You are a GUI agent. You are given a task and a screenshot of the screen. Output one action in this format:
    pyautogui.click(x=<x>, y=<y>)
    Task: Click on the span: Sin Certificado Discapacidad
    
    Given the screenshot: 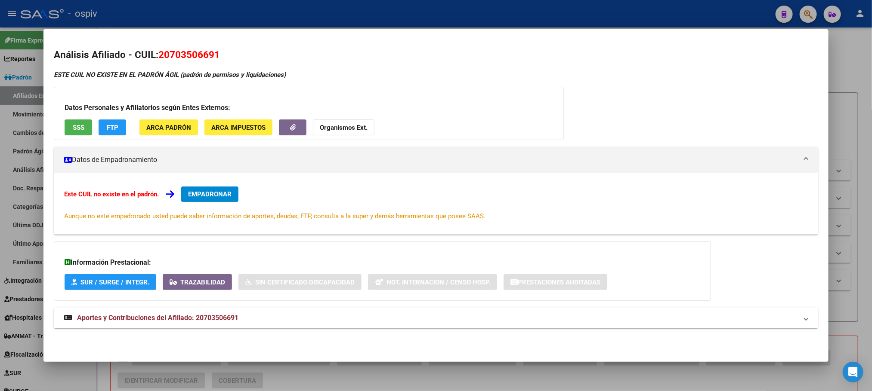 What is the action you would take?
    pyautogui.click(x=305, y=283)
    